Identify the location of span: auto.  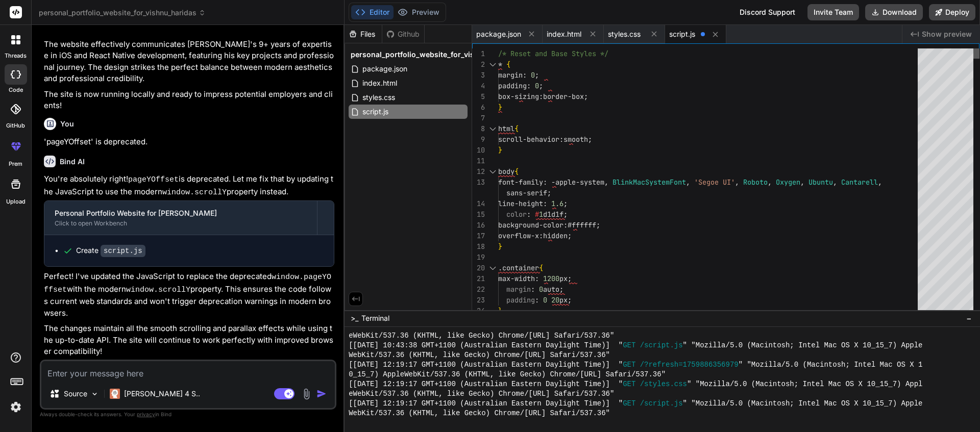
(551, 289).